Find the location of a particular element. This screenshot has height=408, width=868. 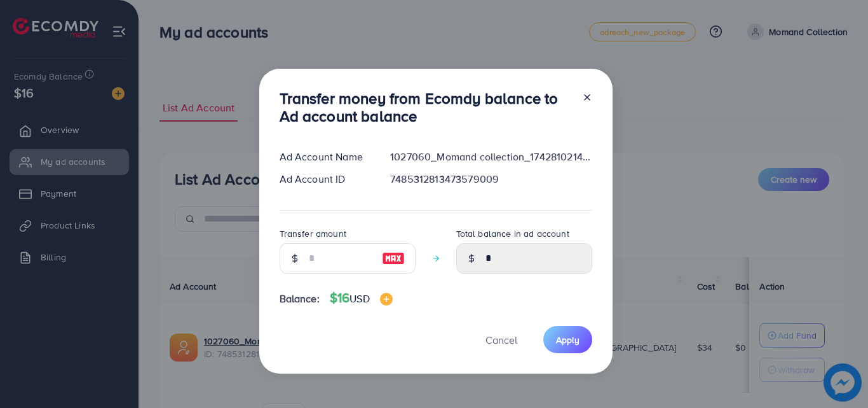

h3: Transfer money from Ecomdy balance to Ad account balance is located at coordinates (426, 108).